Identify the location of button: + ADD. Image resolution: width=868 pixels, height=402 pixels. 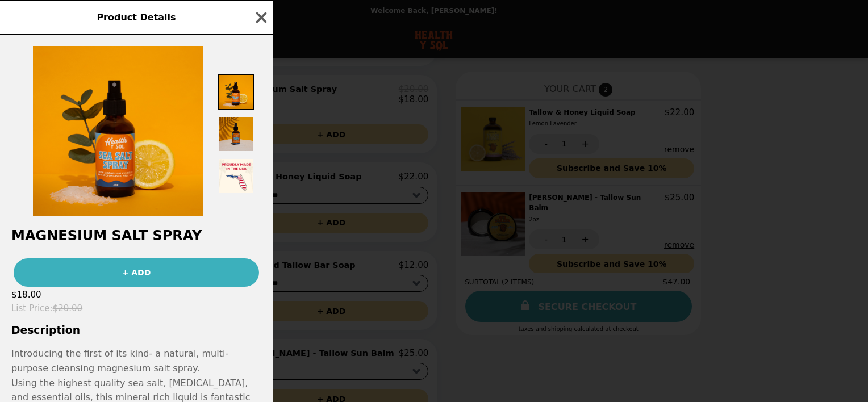
(136, 272).